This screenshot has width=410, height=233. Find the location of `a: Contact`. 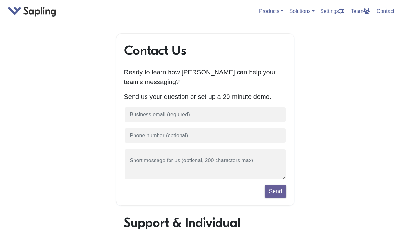

a: Contact is located at coordinates (385, 11).